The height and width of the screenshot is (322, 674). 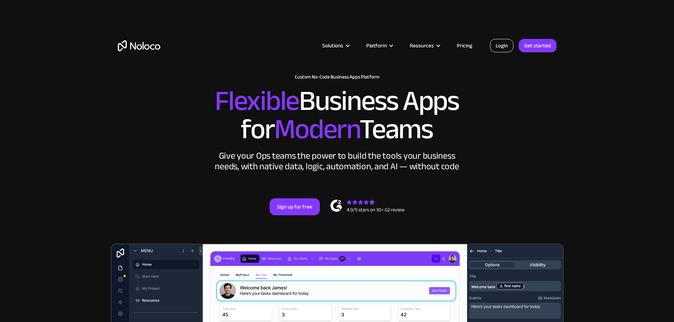 What do you see at coordinates (337, 161) in the screenshot?
I see `div: Give your Ops teams the power to build the tools your business needs, with native data, logic, au...` at bounding box center [337, 161].